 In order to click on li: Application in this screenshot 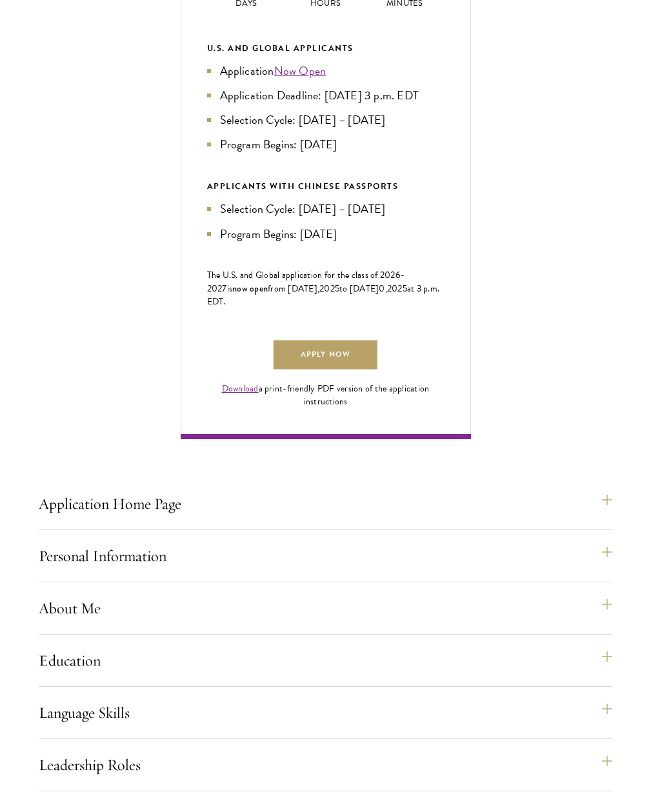, I will do `click(326, 71)`.